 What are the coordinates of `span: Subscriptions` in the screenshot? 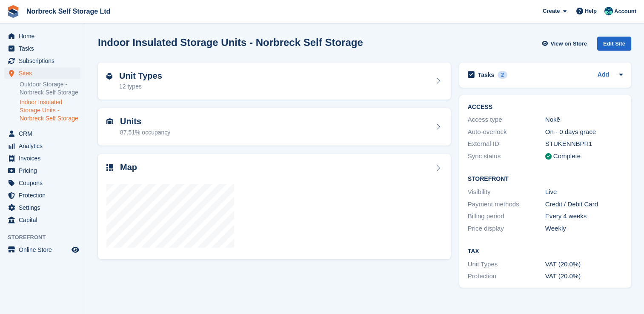 It's located at (44, 61).